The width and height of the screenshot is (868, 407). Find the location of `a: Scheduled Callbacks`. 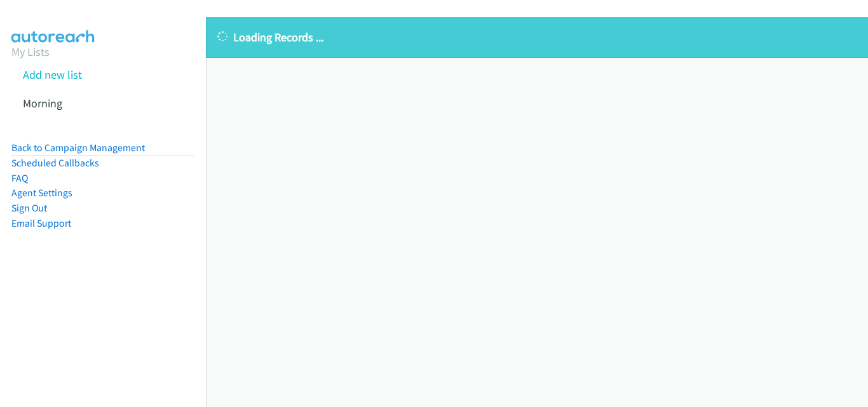

a: Scheduled Callbacks is located at coordinates (55, 163).